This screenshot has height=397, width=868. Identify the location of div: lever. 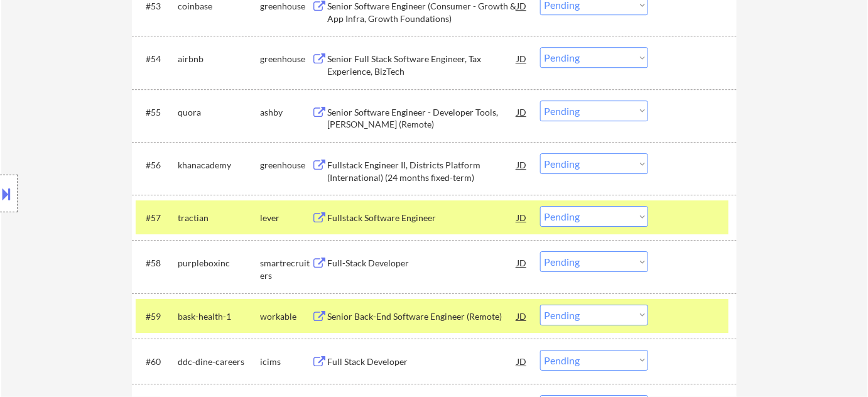
(286, 218).